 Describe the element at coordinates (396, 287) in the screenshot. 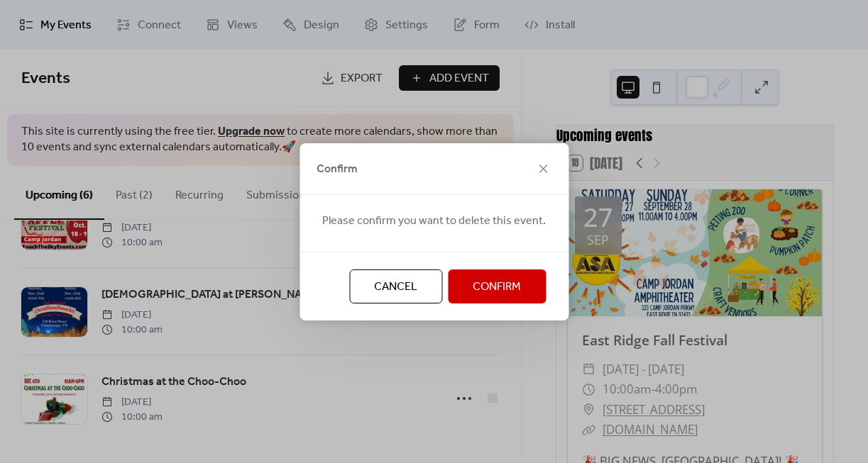

I see `button: Cancel` at that location.